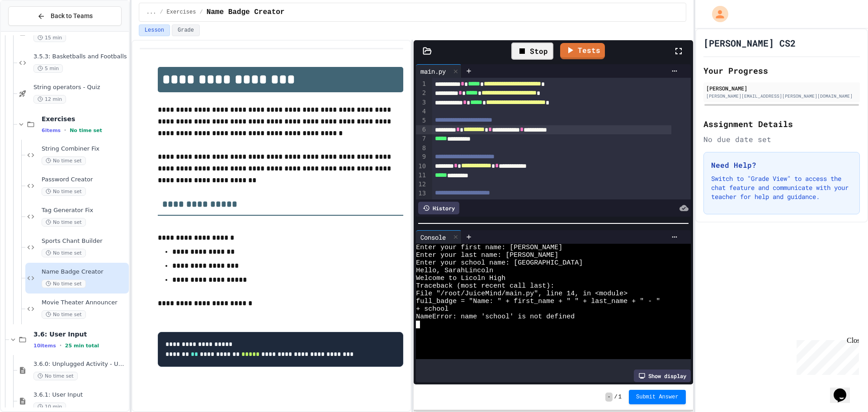  Describe the element at coordinates (80, 56) in the screenshot. I see `span: 3.5.3: Basketballs and Footballs` at that location.